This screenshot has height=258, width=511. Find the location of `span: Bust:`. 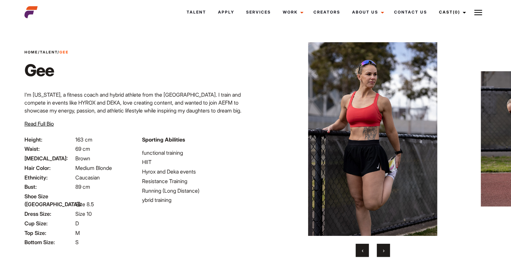

span: Bust: is located at coordinates (49, 187).